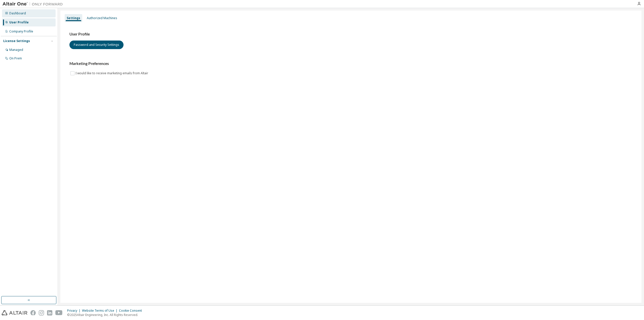 This screenshot has height=320, width=644. Describe the element at coordinates (96, 45) in the screenshot. I see `button: Password and Security Settings` at that location.